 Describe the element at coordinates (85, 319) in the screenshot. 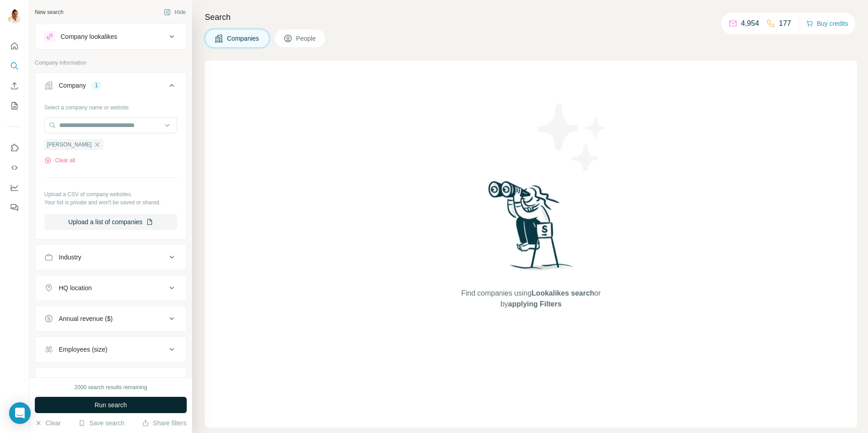

I see `div: Annual revenue ($)` at that location.